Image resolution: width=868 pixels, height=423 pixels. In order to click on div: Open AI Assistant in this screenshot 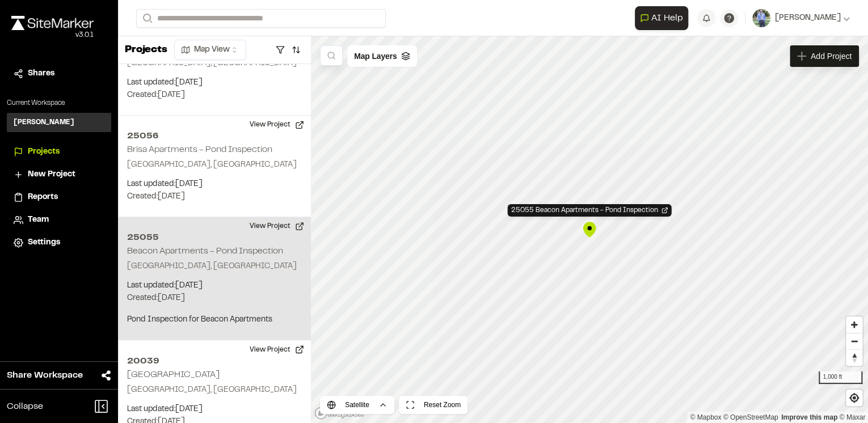, I will do `click(664, 18)`.